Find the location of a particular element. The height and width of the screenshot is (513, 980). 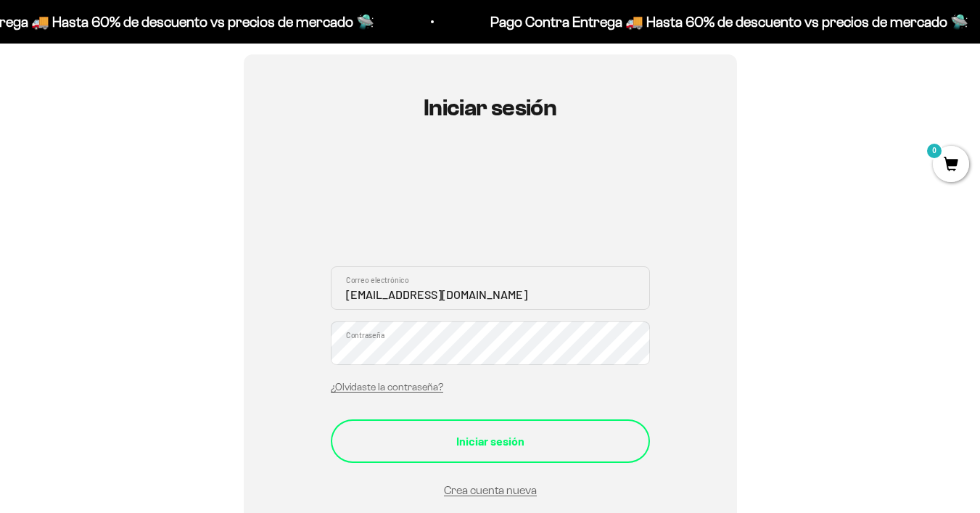

div: Iniciar sesión is located at coordinates (490, 442).